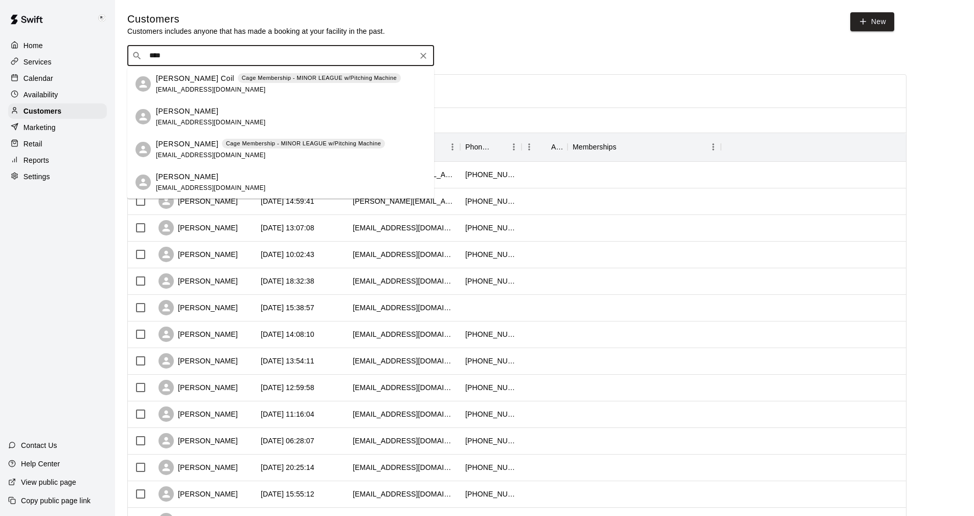 This screenshot has height=516, width=974. Describe the element at coordinates (57, 176) in the screenshot. I see `div: Settings` at that location.